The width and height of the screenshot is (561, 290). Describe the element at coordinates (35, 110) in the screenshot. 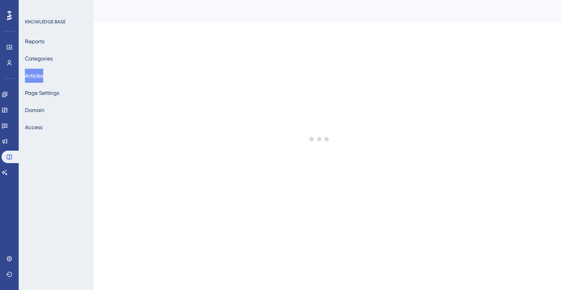

I see `button: Domain` at that location.